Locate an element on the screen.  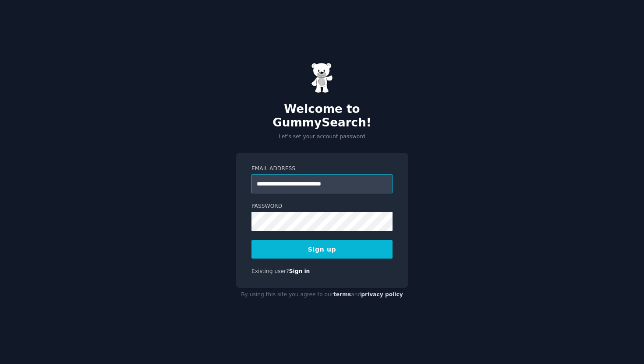
label: Email Address is located at coordinates (322, 169).